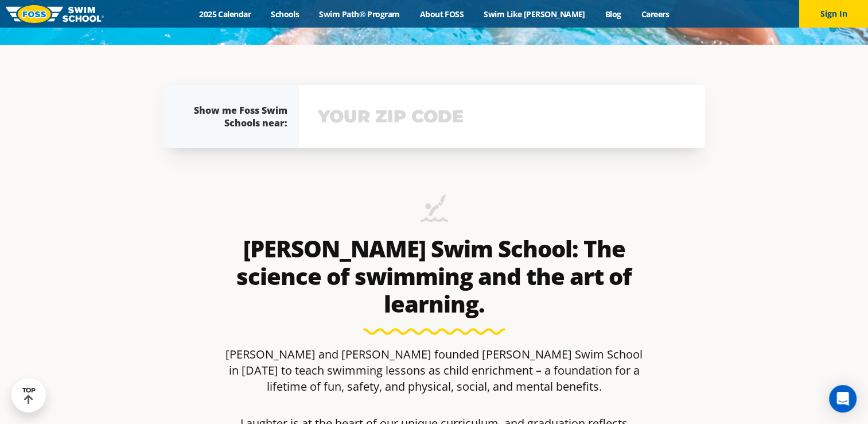 The height and width of the screenshot is (424, 868). Describe the element at coordinates (613, 13) in the screenshot. I see `a: Blog` at that location.